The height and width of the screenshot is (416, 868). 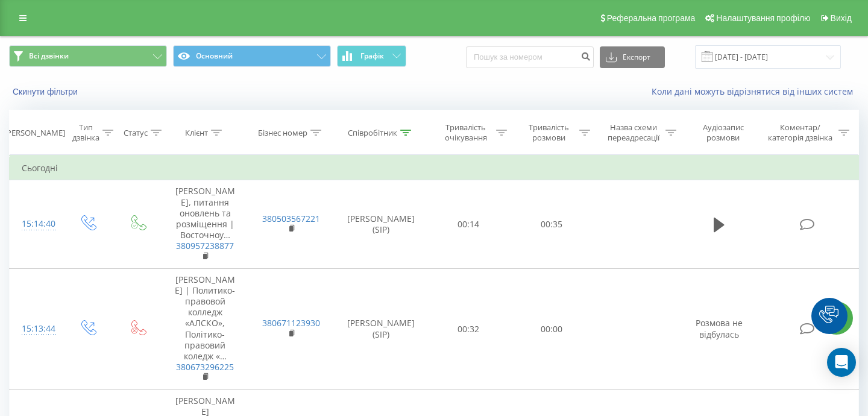 I want to click on span: Налаштування профілю, so click(x=763, y=18).